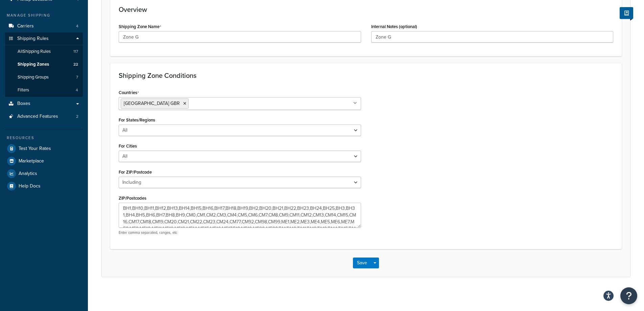 This screenshot has width=644, height=311. I want to click on span: Test Your Rates, so click(35, 148).